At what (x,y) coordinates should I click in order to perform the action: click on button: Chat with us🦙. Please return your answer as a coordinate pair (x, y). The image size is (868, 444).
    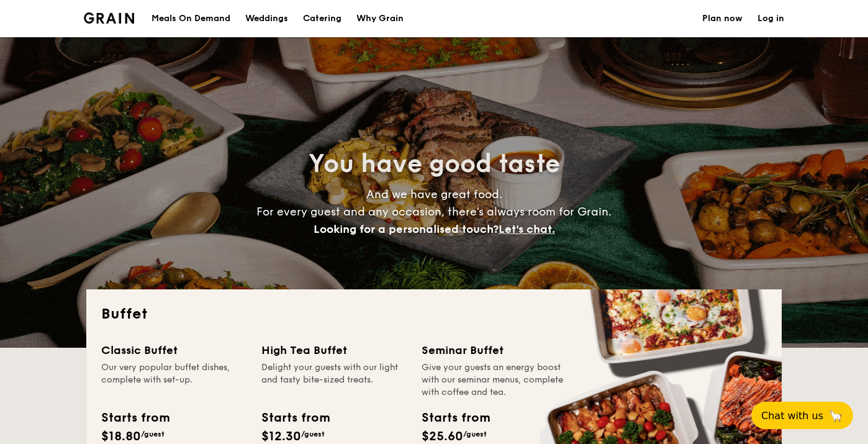
    Looking at the image, I should click on (802, 415).